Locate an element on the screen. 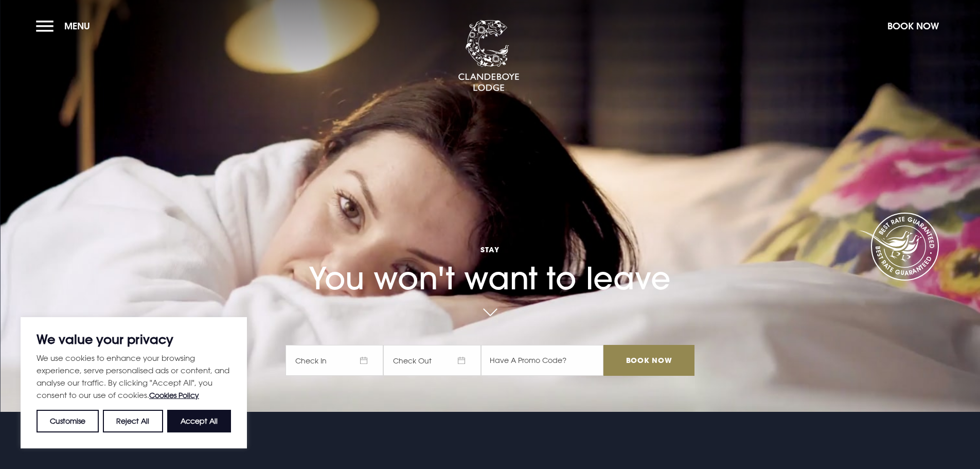 This screenshot has width=980, height=469. span: Check In is located at coordinates (334, 361).